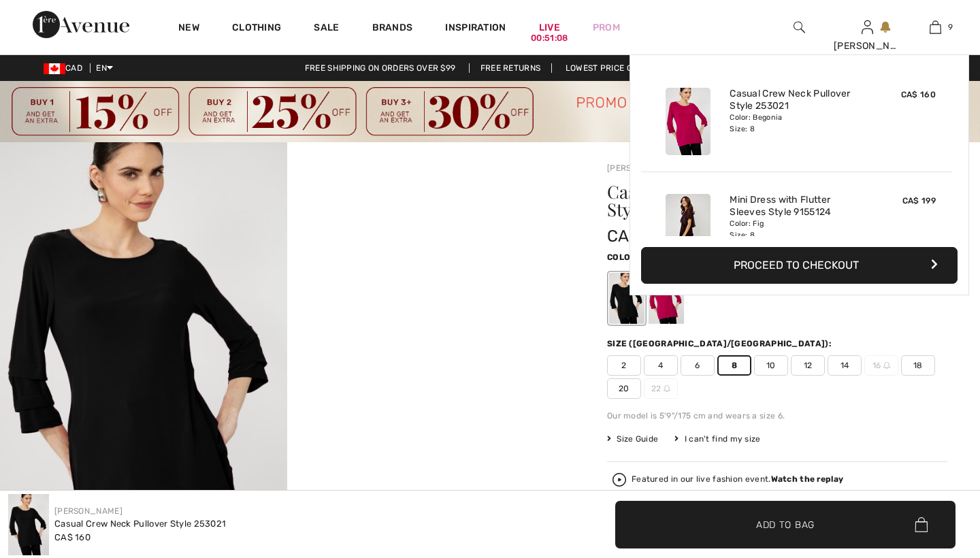  Describe the element at coordinates (867, 27) in the screenshot. I see `a: Sign In` at that location.